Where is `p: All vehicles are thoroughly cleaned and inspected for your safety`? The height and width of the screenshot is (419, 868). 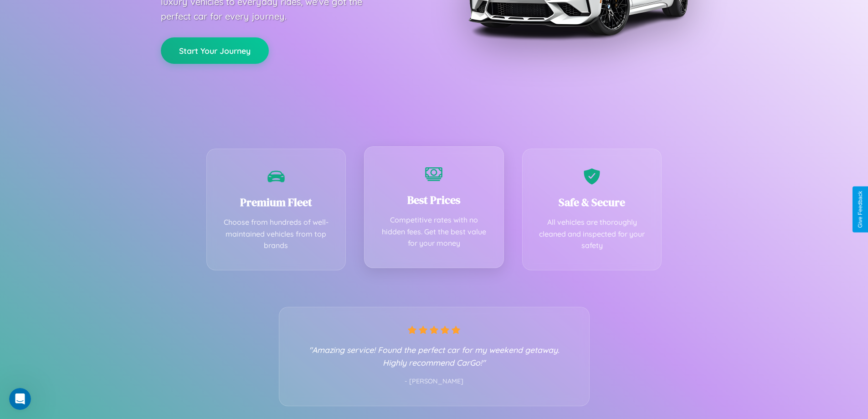 p: All vehicles are thoroughly cleaned and inspected for your safety is located at coordinates (592, 234).